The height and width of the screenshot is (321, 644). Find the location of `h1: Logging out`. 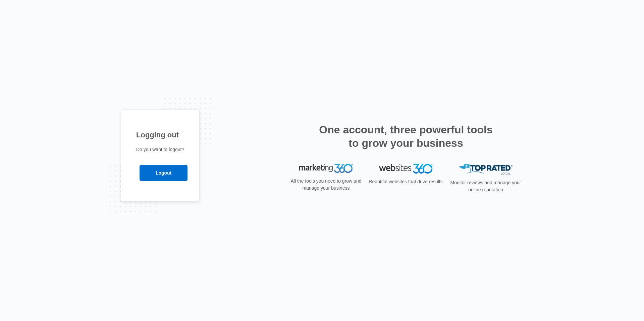

h1: Logging out is located at coordinates (160, 135).